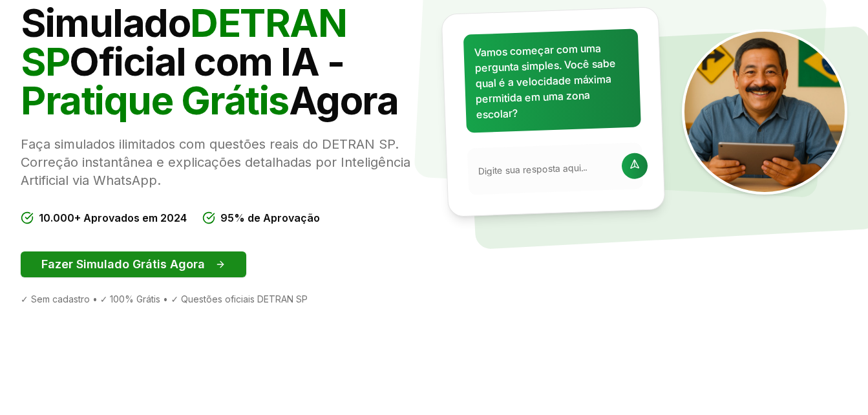 Image resolution: width=868 pixels, height=415 pixels. What do you see at coordinates (270, 218) in the screenshot?
I see `span: 95% de Aprovação` at bounding box center [270, 218].